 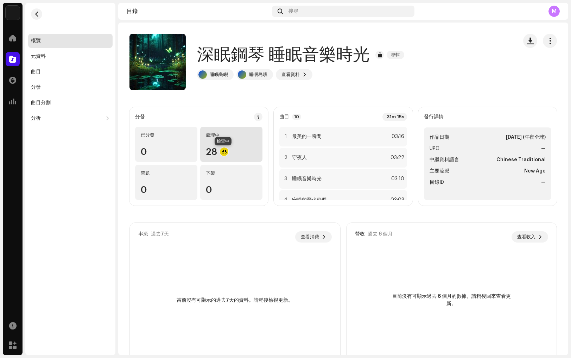 What do you see at coordinates (36, 41) in the screenshot?
I see `div: 概覽` at bounding box center [36, 41].